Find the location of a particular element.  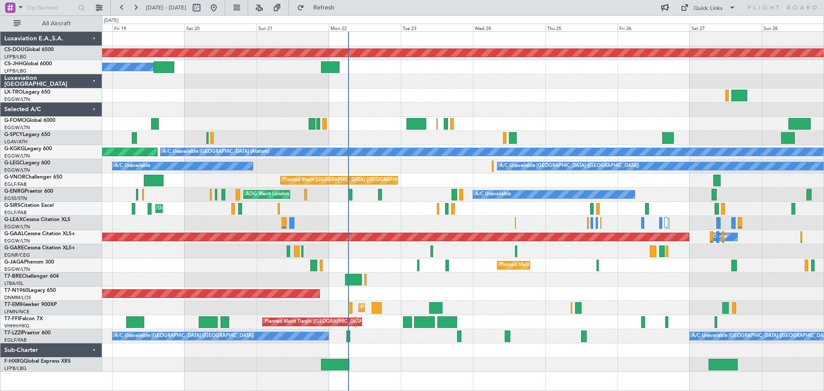

div: Wed 24 is located at coordinates (509, 27).